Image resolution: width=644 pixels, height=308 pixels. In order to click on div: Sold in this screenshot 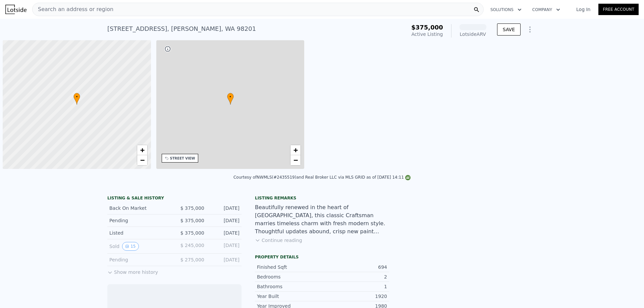, I will do `click(139, 246)`.